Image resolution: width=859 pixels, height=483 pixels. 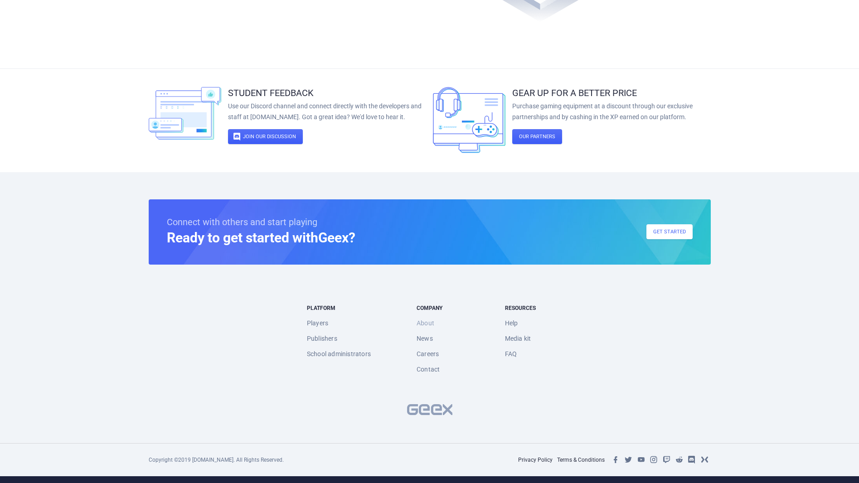 What do you see at coordinates (428, 354) in the screenshot?
I see `a: Careers` at bounding box center [428, 354].